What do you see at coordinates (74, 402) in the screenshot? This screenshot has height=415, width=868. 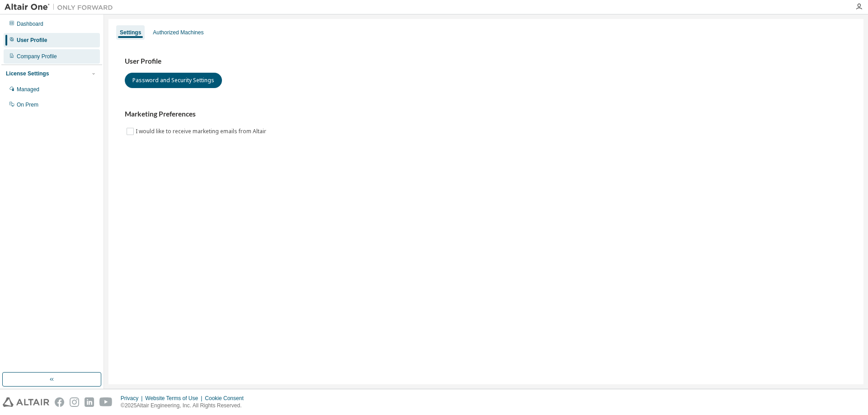 I see `img: instagram.svg` at bounding box center [74, 402].